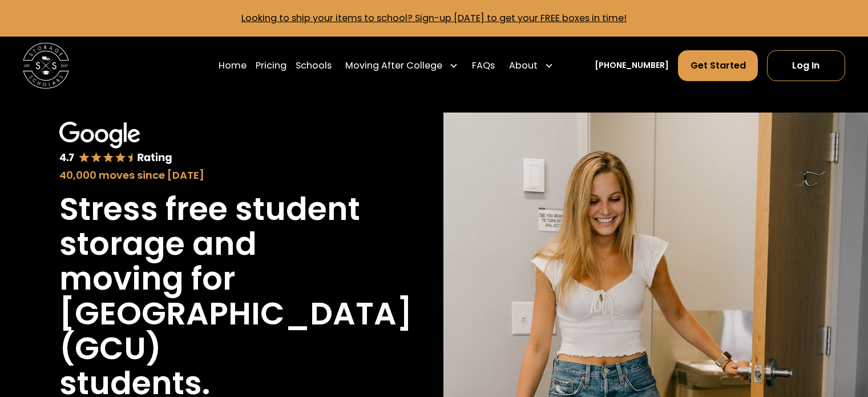 Image resolution: width=868 pixels, height=397 pixels. Describe the element at coordinates (46, 66) in the screenshot. I see `img: Storage Scholars main logo` at that location.